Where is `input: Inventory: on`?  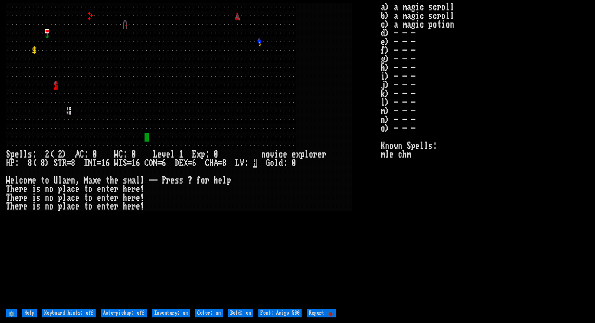
input: Inventory: on is located at coordinates (171, 313).